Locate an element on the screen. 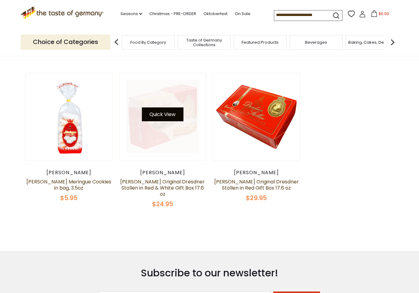  span: Beverages is located at coordinates (316, 42).